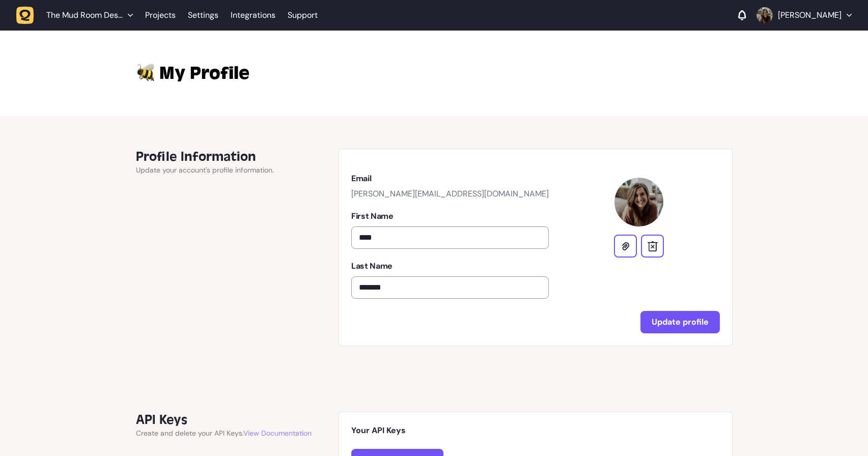 The image size is (868, 456). What do you see at coordinates (361, 178) in the screenshot?
I see `span: Email` at bounding box center [361, 178].